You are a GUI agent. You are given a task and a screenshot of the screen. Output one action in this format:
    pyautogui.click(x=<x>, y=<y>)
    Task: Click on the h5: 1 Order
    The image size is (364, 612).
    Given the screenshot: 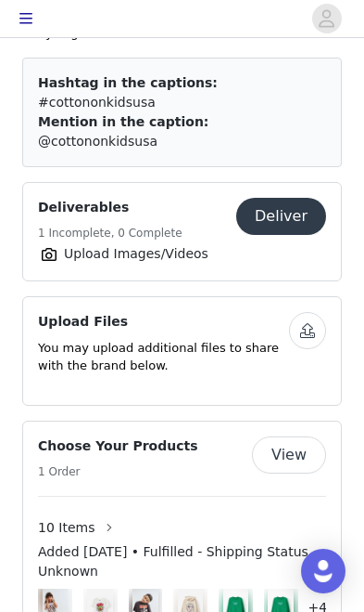 What is the action you would take?
    pyautogui.click(x=118, y=471)
    